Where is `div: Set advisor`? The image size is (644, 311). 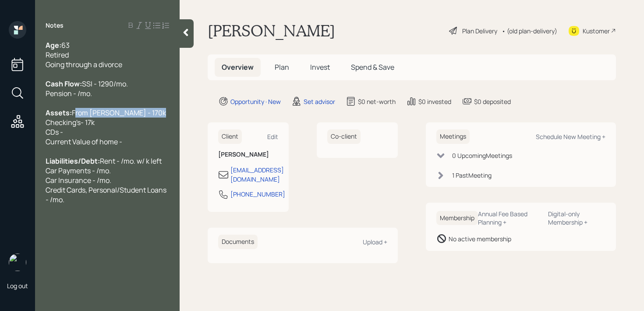
div: Set advisor is located at coordinates (319, 101).